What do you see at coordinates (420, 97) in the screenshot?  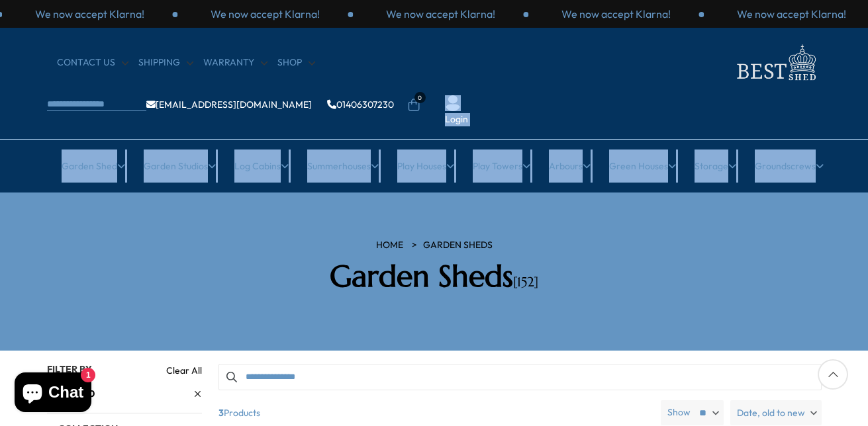 I see `span: 0` at bounding box center [420, 97].